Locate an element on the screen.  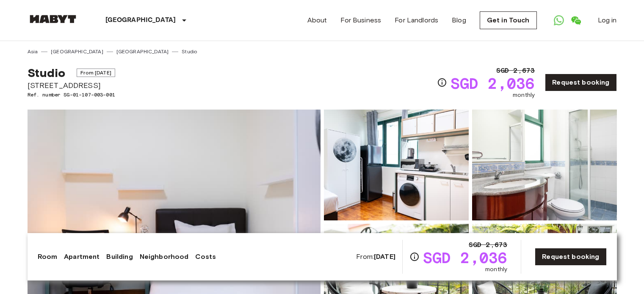
span: Studio is located at coordinates (46, 73).